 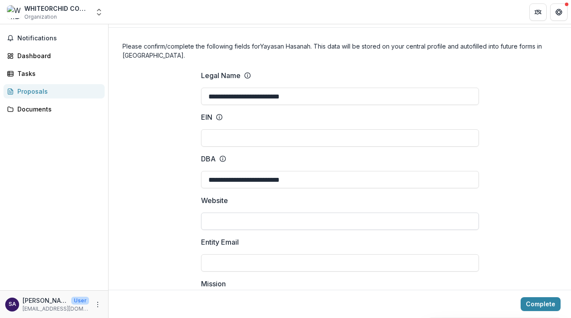 I want to click on a: Proposals, so click(x=54, y=91).